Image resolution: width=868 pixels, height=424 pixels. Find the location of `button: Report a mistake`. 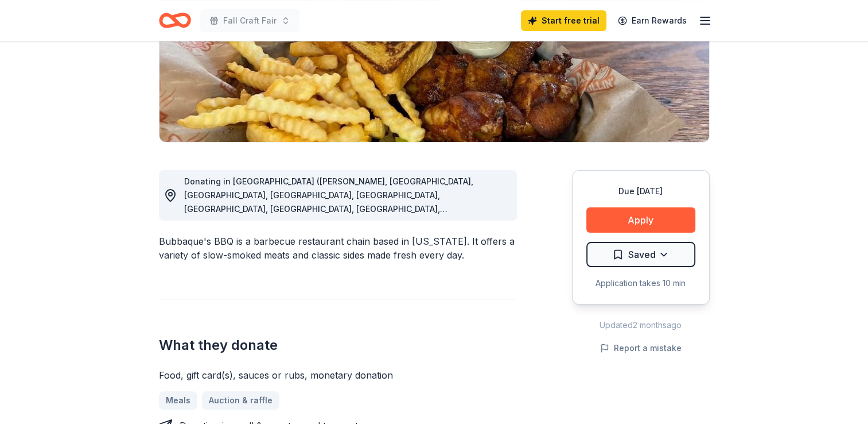

button: Report a mistake is located at coordinates (641, 348).